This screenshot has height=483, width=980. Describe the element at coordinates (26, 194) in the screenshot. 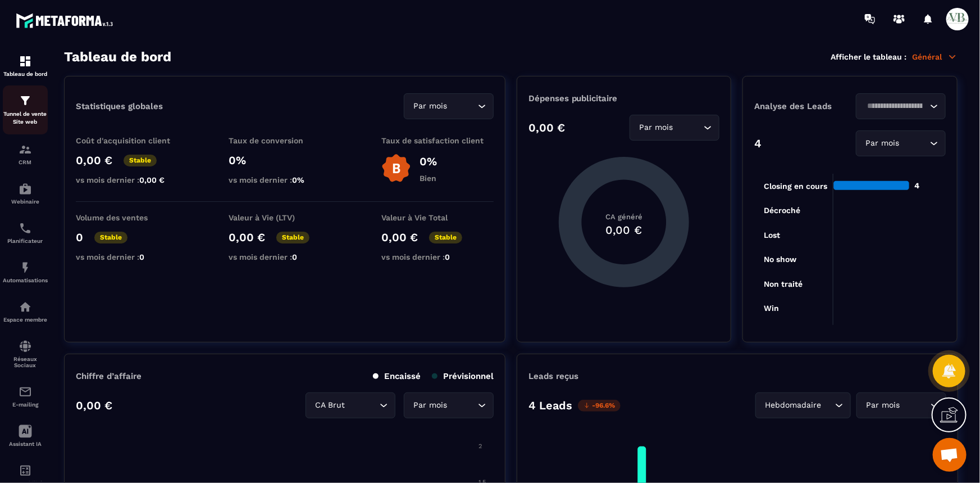

I see `a: automationsautomationsWebinaire` at that location.